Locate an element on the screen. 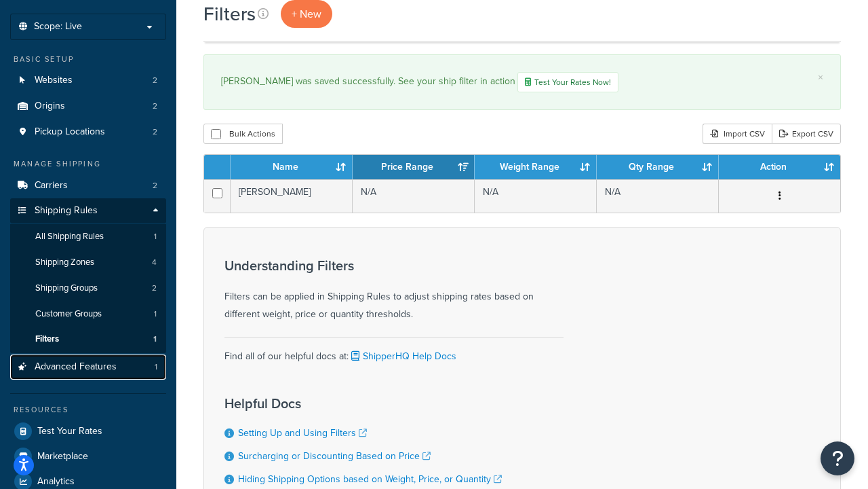 The height and width of the screenshot is (489, 868). li: Origins is located at coordinates (89, 106).